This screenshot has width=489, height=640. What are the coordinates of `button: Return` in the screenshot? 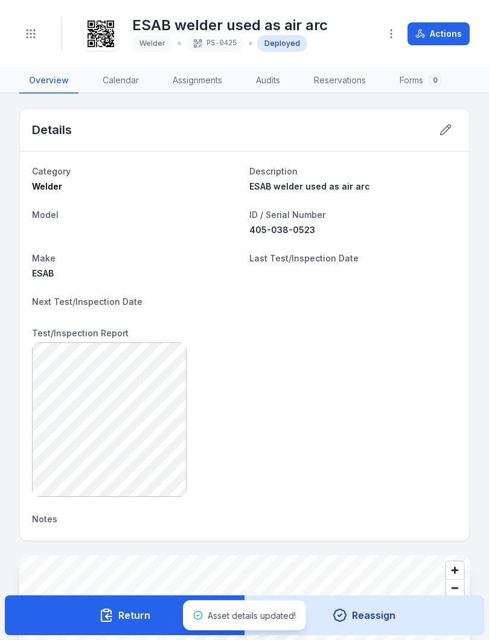 It's located at (125, 615).